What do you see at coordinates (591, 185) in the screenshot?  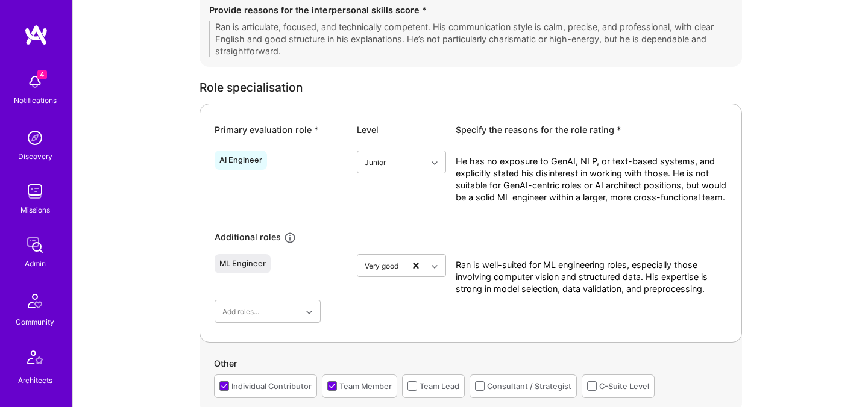 I see `textarea: He has no exposure to GenAI, NLP, or text-based systems, and explicitly stated his disinterest in...` at bounding box center [591, 185].